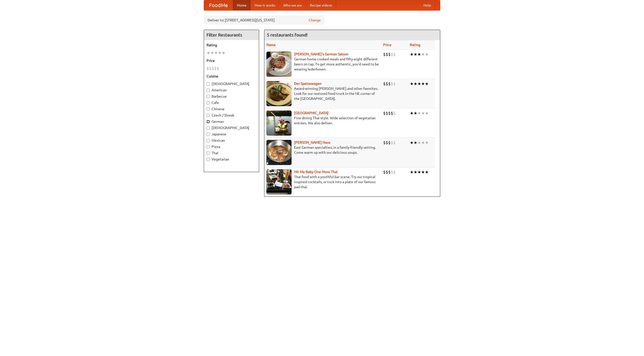  What do you see at coordinates (287, 35) in the screenshot?
I see `ng-pluralize: 5 restaurants found!` at bounding box center [287, 35].